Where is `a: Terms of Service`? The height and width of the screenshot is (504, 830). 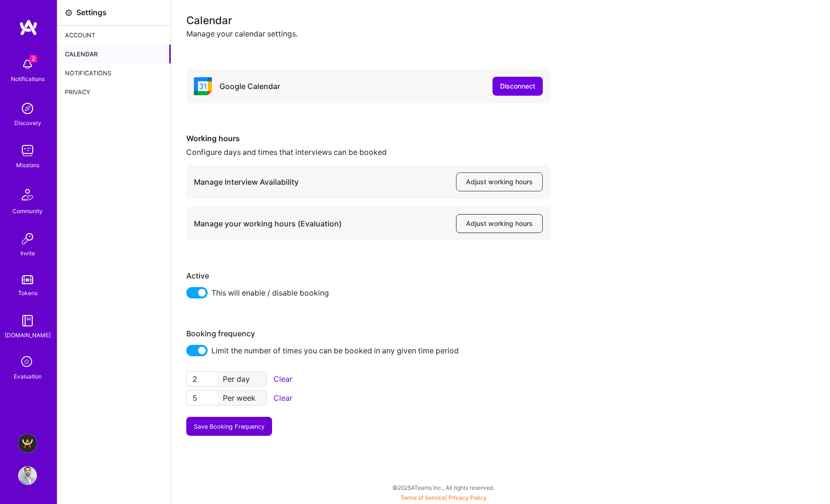
a: Terms of Service is located at coordinates (423, 497).